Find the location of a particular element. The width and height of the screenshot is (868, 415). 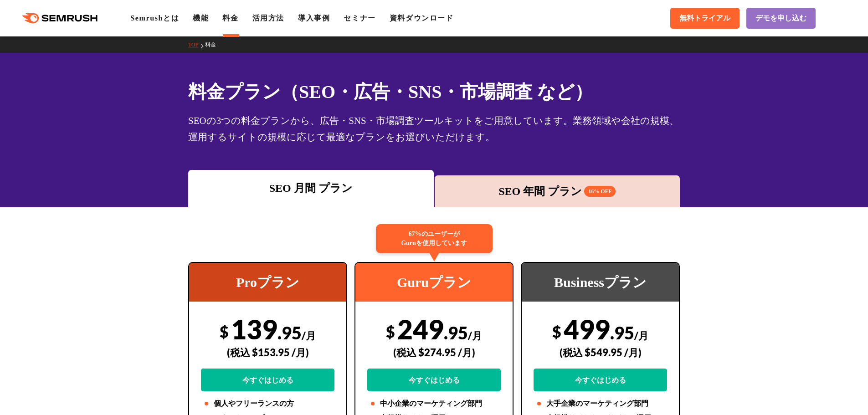

li: 大手企業のマーケティング部門 is located at coordinates (600, 404).